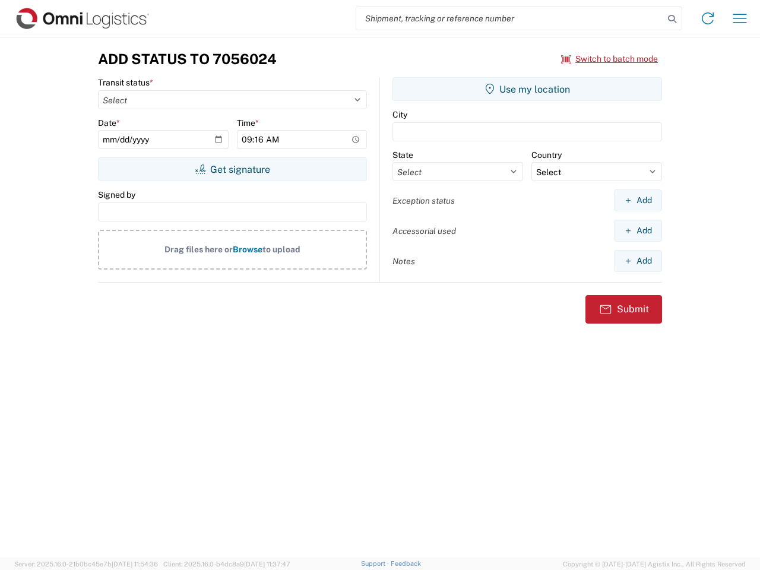 The width and height of the screenshot is (760, 570). Describe the element at coordinates (282, 249) in the screenshot. I see `span: to upload` at that location.